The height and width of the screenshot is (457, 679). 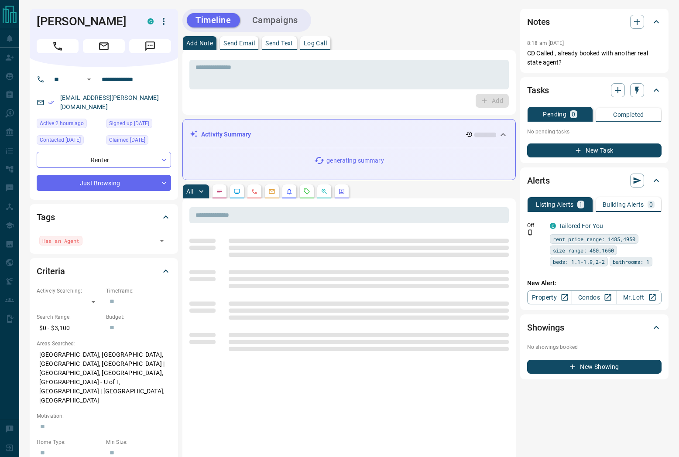 What do you see at coordinates (226, 134) in the screenshot?
I see `p: Activity Summary` at bounding box center [226, 134].